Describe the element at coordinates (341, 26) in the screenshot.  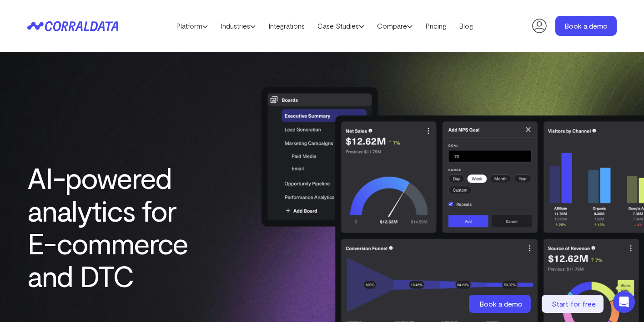
I see `a: Case Studies` at that location.